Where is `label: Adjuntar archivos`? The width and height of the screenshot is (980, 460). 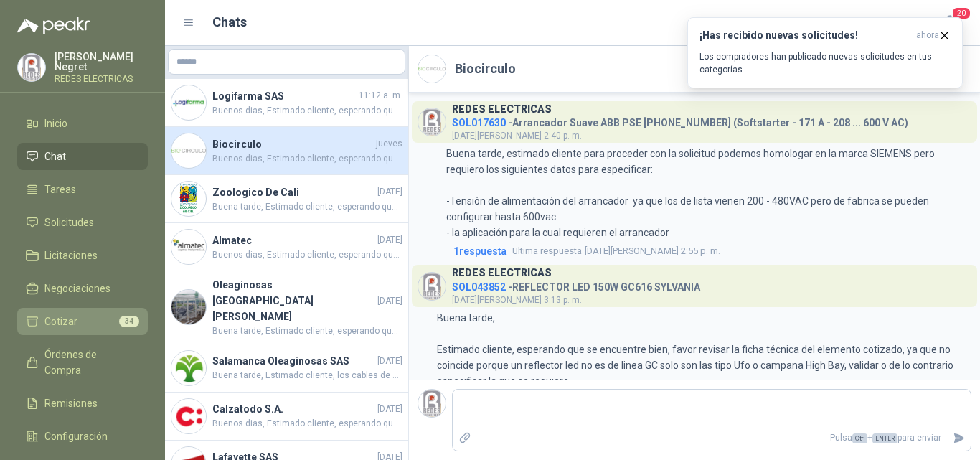
label: Adjuntar archivos is located at coordinates (465, 438).